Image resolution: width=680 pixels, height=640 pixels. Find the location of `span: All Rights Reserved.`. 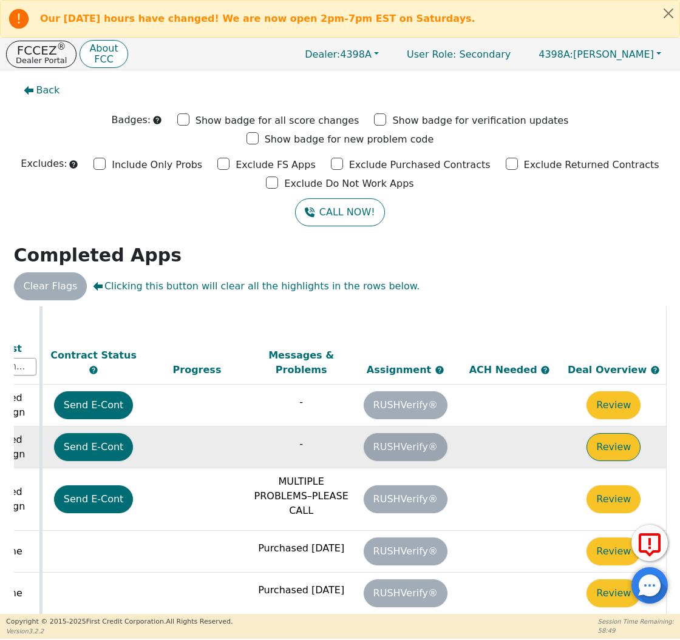

span: All Rights Reserved. is located at coordinates (199, 621).